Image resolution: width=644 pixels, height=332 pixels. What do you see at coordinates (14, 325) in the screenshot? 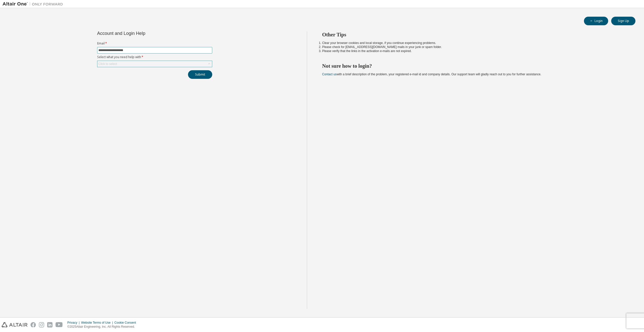
I see `img: altair_logo.svg` at bounding box center [14, 325].